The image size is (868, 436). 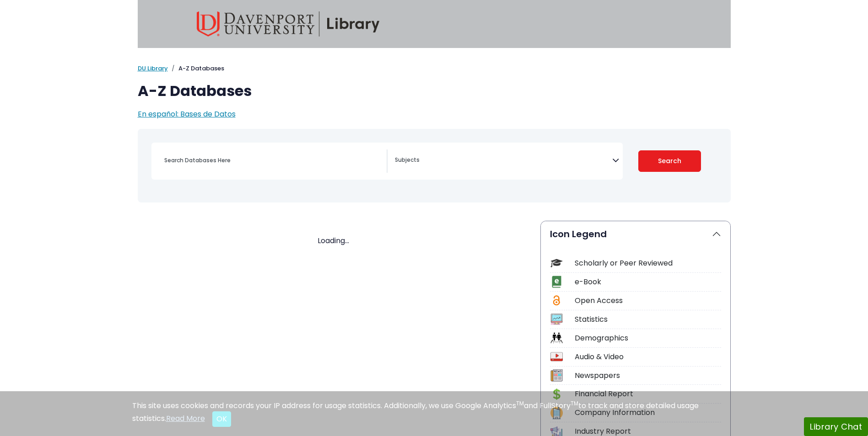 What do you see at coordinates (434, 68) in the screenshot?
I see `nav: breadcrumb` at bounding box center [434, 68].